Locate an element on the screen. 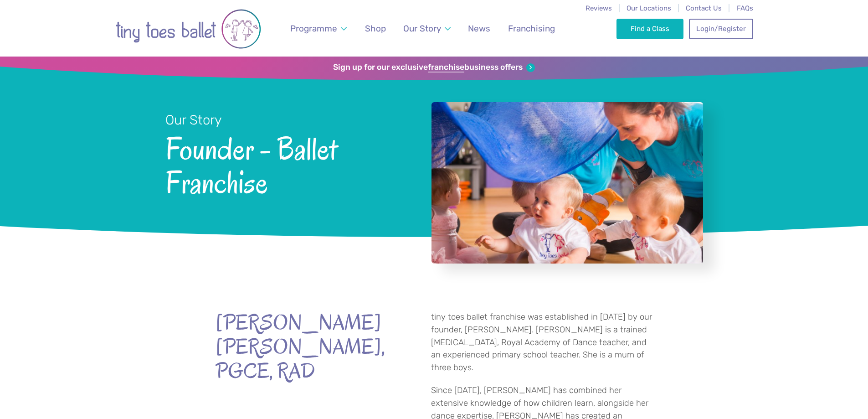 This screenshot has width=868, height=419. a: Reviews is located at coordinates (599, 8).